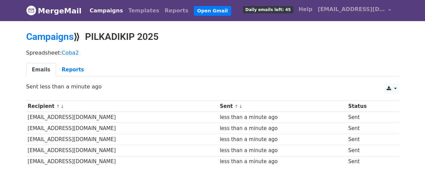 This screenshot has width=425, height=196. Describe the element at coordinates (54, 11) in the screenshot. I see `a: MergeMail` at that location.